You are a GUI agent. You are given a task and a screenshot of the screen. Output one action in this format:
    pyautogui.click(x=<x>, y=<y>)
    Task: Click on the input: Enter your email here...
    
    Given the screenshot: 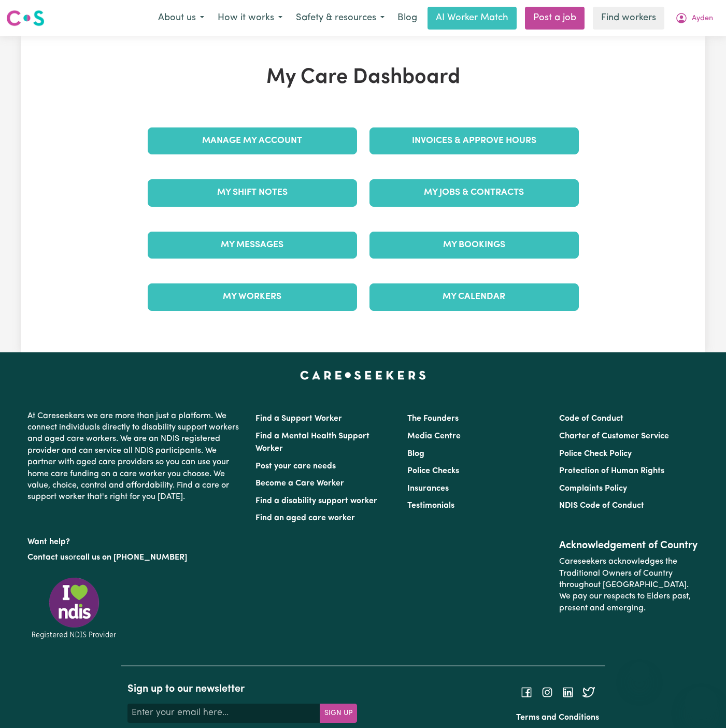 What is the action you would take?
    pyautogui.click(x=224, y=713)
    